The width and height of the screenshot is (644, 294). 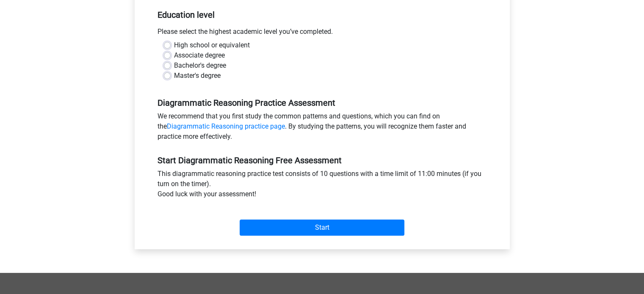 I want to click on h5: Education level, so click(x=322, y=15).